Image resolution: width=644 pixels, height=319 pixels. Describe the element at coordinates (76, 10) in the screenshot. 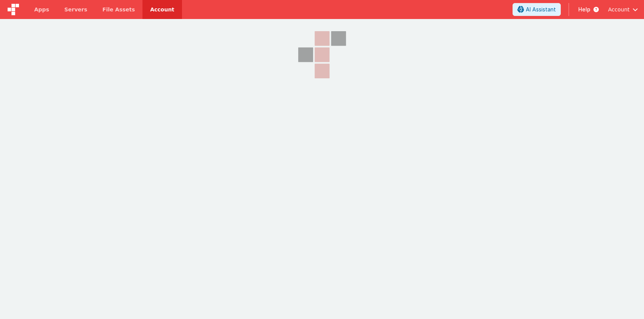

I see `span: Servers` at that location.